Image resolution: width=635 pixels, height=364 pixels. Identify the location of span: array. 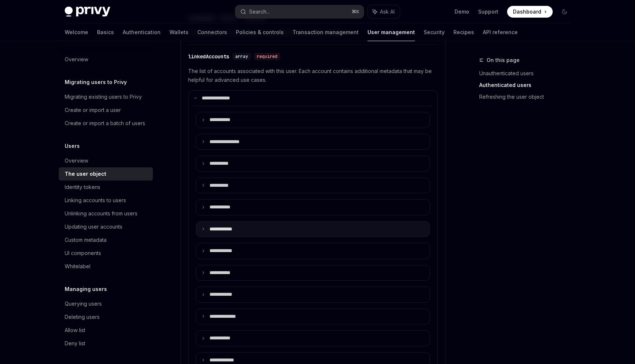
(242, 57).